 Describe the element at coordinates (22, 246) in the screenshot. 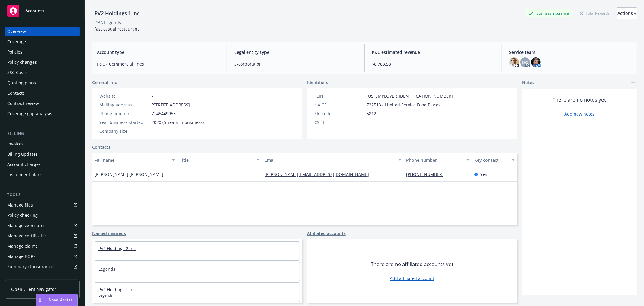

I see `div: Manage claims` at that location.